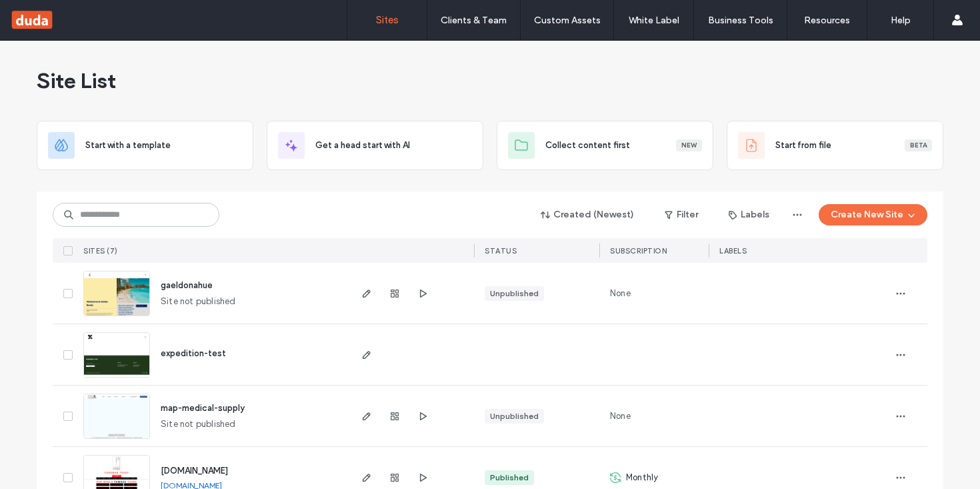 The image size is (980, 489). Describe the element at coordinates (363, 145) in the screenshot. I see `span: Get a head start with AI` at that location.